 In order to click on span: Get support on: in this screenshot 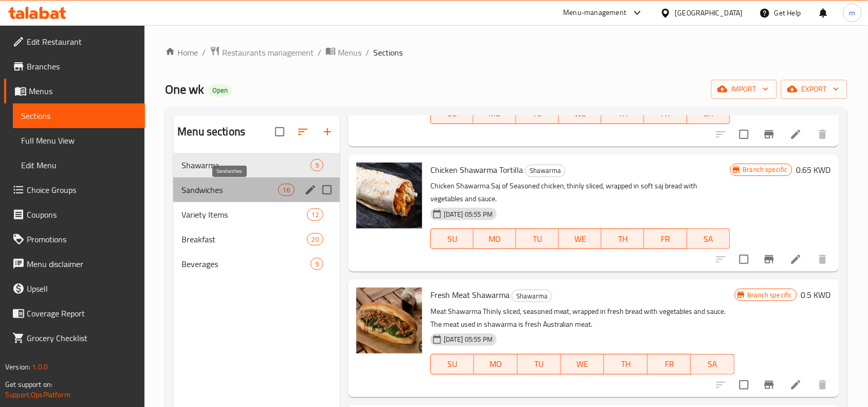, I will do `click(28, 385)`.